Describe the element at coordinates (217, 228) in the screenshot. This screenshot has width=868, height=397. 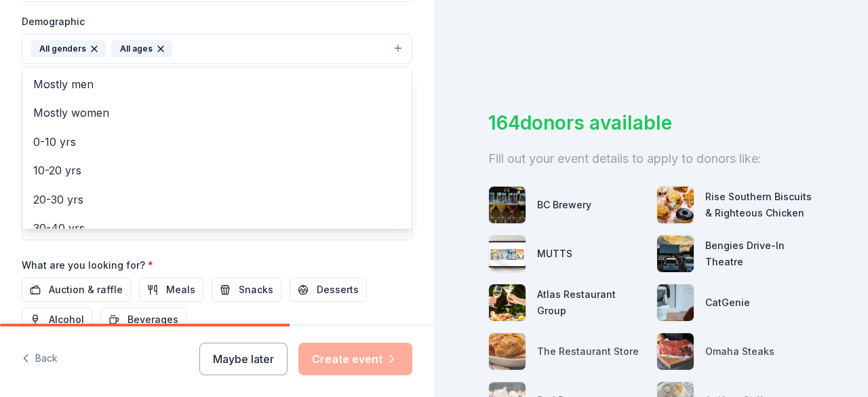
I see `span: 30-40 yrs` at that location.